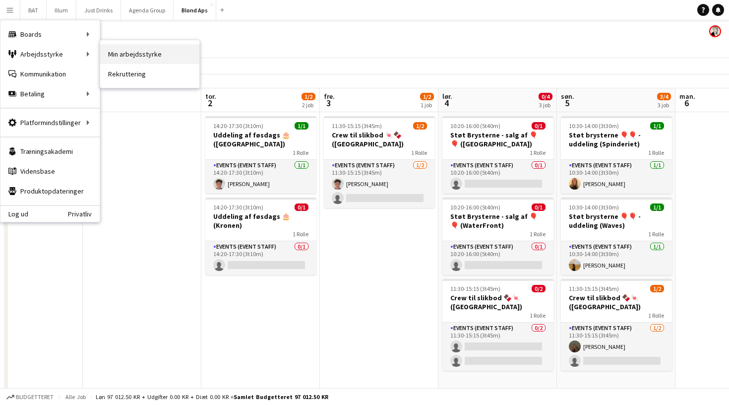  What do you see at coordinates (211, 96) in the screenshot?
I see `span: tor.` at bounding box center [211, 96].